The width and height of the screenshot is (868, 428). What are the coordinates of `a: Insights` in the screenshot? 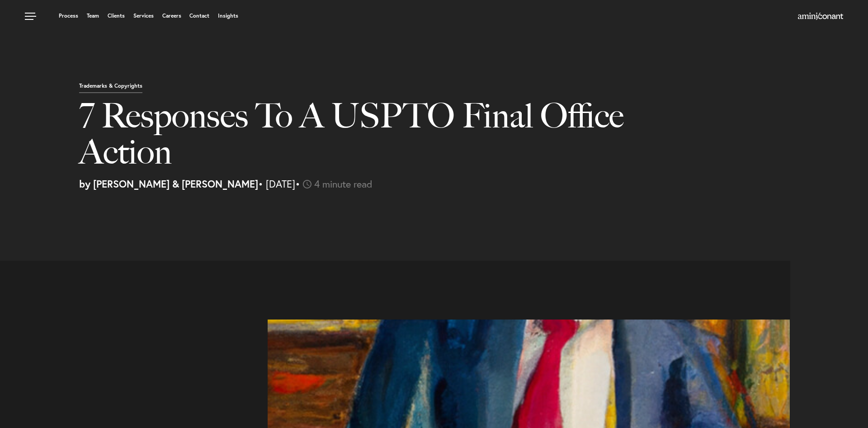 It's located at (228, 16).